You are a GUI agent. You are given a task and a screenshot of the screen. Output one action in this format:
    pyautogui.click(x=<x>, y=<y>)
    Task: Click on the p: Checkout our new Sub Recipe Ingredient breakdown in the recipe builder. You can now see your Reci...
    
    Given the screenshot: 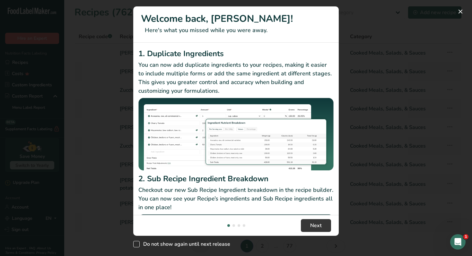 What is the action you would take?
    pyautogui.click(x=236, y=199)
    